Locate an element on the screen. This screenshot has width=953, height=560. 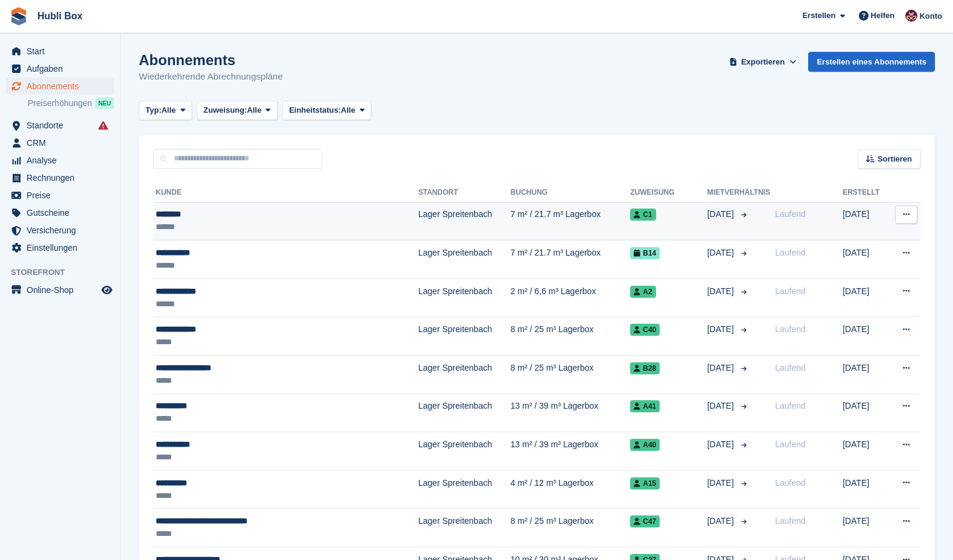
span: A41 is located at coordinates (645, 407).